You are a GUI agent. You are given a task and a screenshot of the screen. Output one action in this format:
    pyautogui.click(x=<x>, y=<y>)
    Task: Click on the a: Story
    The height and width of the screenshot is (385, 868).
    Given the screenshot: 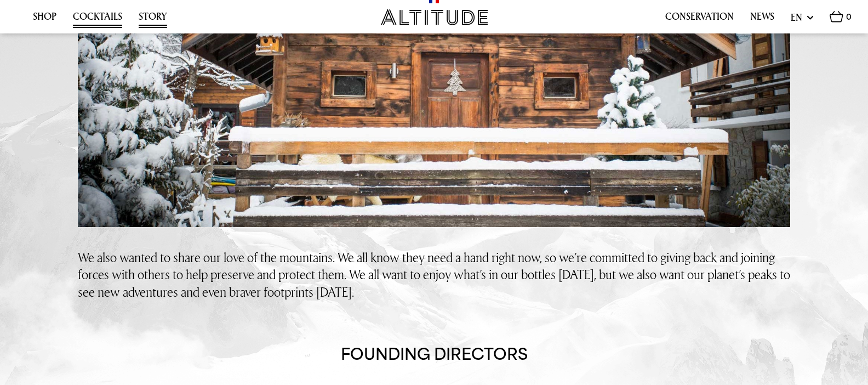 What is the action you would take?
    pyautogui.click(x=153, y=19)
    